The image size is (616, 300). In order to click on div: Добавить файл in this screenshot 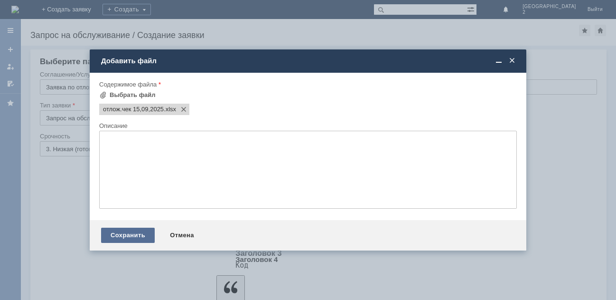, I will do `click(309, 61)`.